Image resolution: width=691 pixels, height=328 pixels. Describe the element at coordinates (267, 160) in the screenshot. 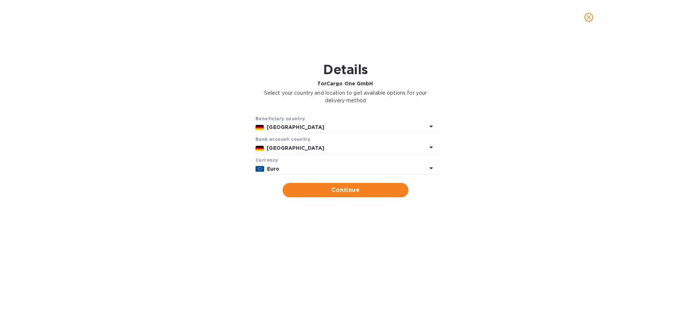

I see `b: Currency` at that location.